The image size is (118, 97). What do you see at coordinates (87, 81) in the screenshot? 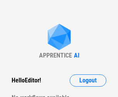
I see `button: Logout` at bounding box center [87, 81].